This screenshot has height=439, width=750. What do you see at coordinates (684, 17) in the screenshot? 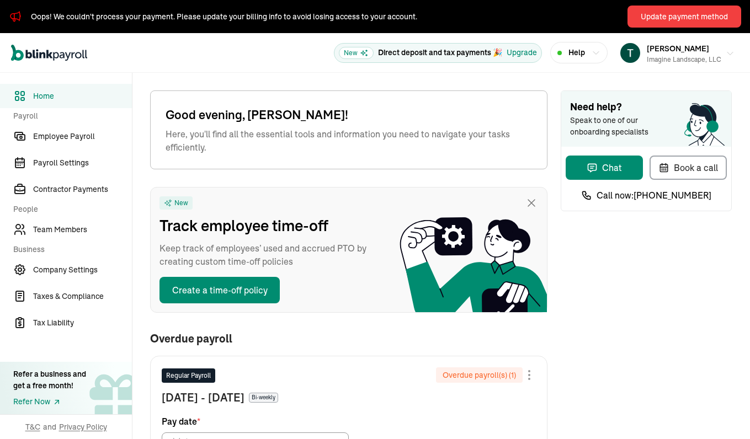
I see `div: Update payment method` at bounding box center [684, 17].